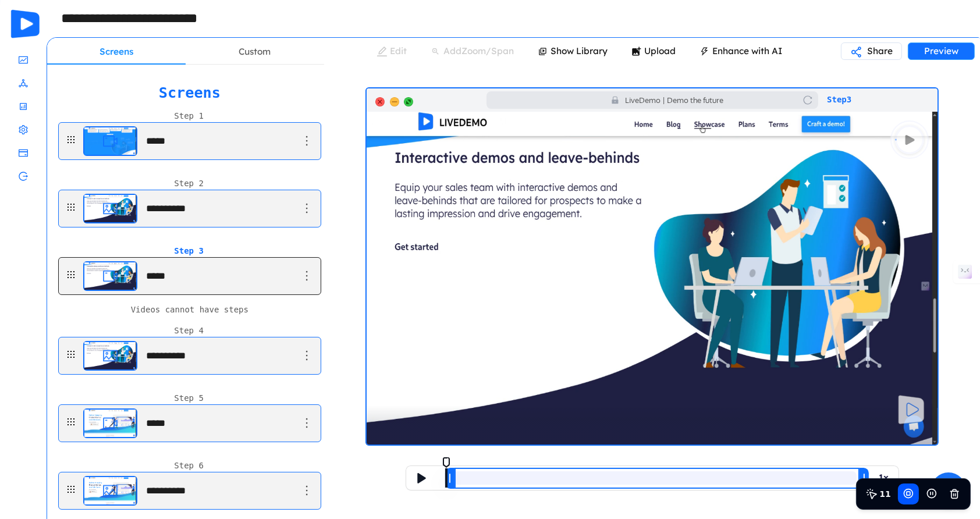 The height and width of the screenshot is (519, 980). Describe the element at coordinates (409, 101) in the screenshot. I see `img: maximizeIcon-038e71d8.svg` at that location.